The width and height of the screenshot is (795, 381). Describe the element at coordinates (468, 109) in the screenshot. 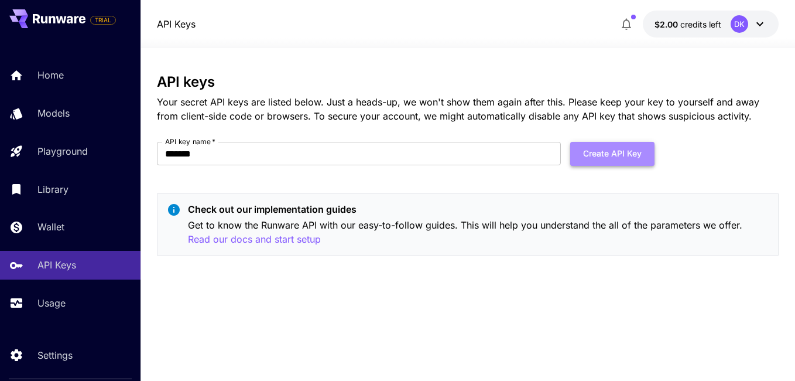

I see `p: Your secret API keys are listed below. Just a heads-up, we won't show them again after this. Plea...` at that location.